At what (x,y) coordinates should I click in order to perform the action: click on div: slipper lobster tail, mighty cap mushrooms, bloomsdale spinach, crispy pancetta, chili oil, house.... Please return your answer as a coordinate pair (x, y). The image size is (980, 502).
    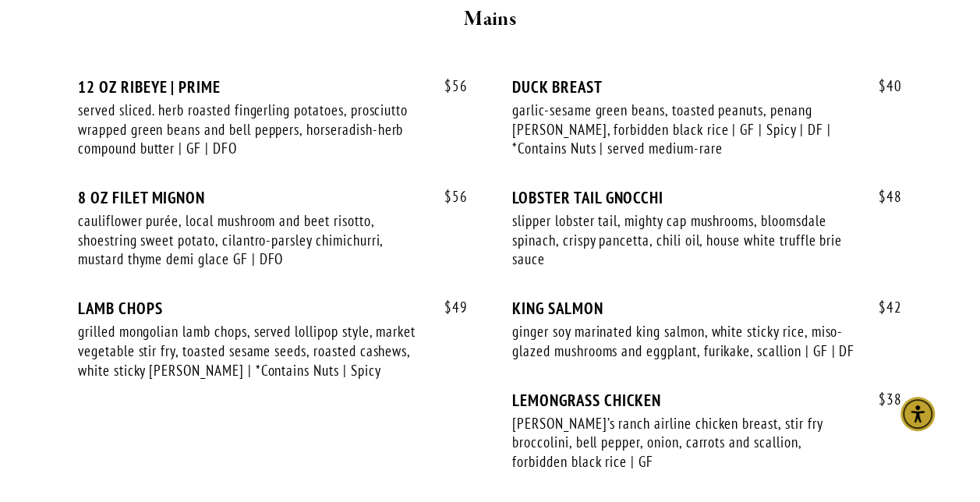
    Looking at the image, I should click on (685, 240).